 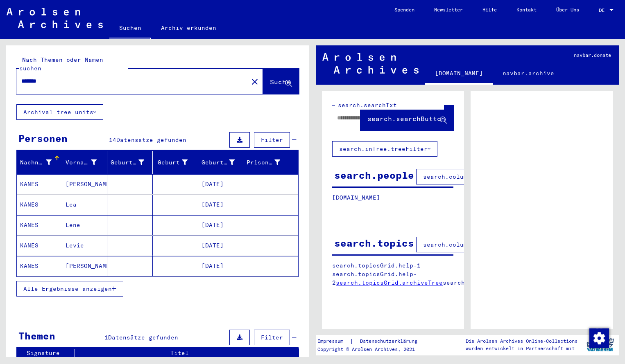 I want to click on mat-icon: close, so click(x=255, y=82).